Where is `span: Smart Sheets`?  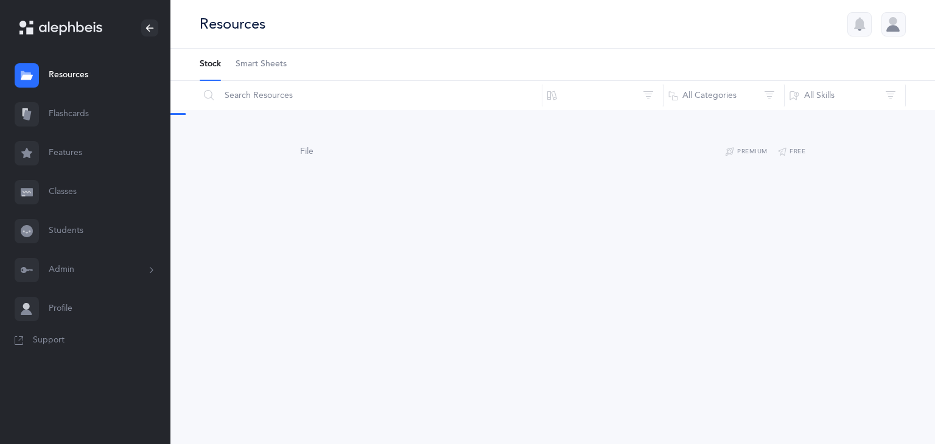 span: Smart Sheets is located at coordinates (261, 65).